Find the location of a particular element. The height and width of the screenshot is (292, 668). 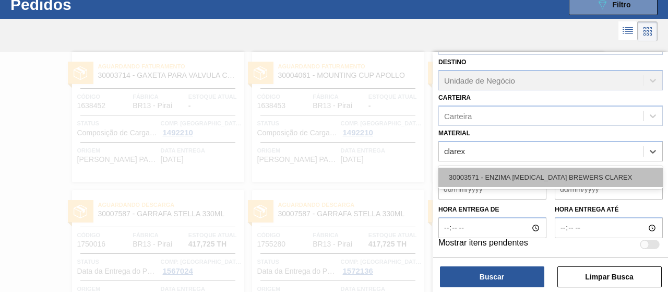

div: Visão em Lista is located at coordinates (627, 31).